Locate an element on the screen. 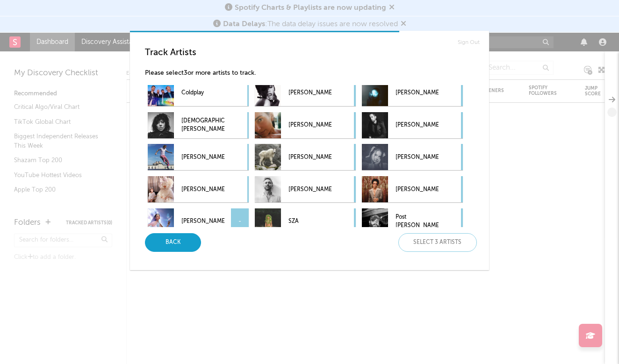 The width and height of the screenshot is (619, 364). div: Coldplay is located at coordinates (198, 93).